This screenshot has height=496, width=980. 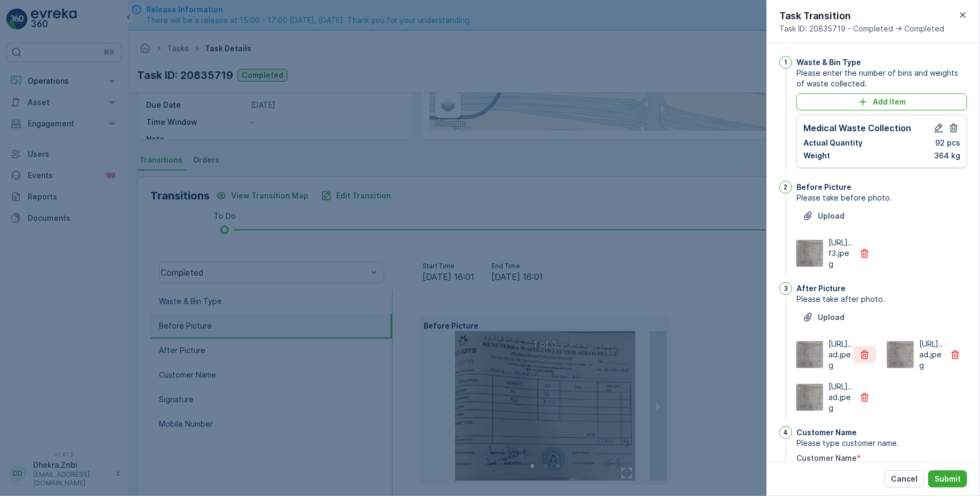 I want to click on p: Actual Quantity, so click(x=832, y=143).